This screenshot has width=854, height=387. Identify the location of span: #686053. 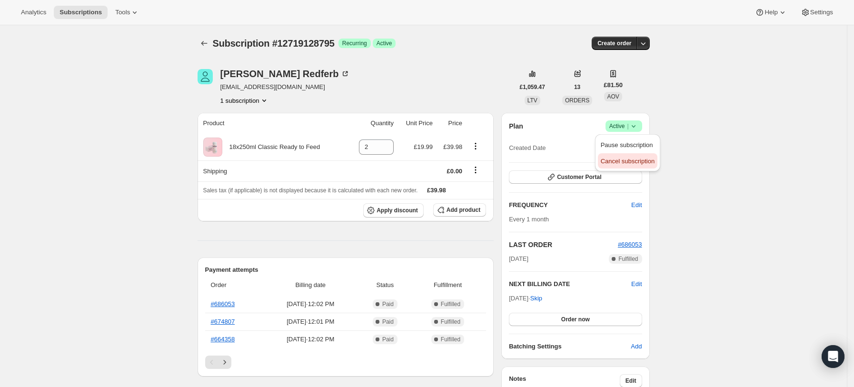
(630, 244).